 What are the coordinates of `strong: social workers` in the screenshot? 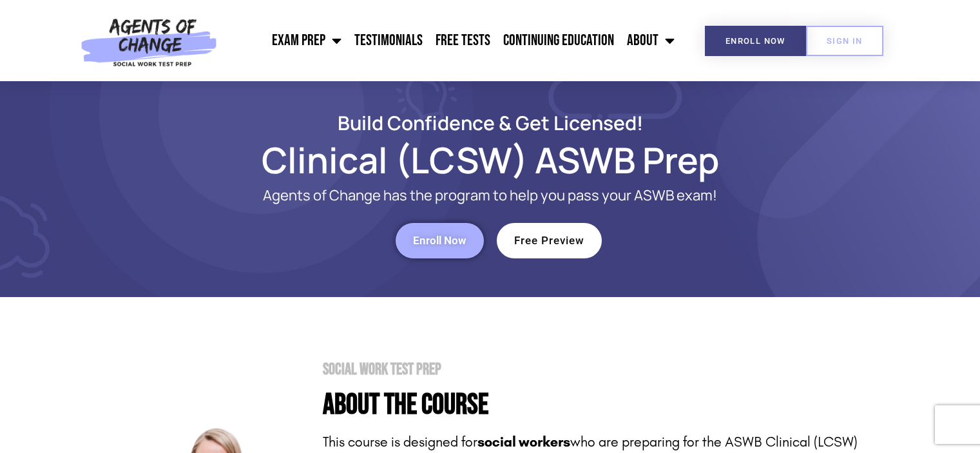 It's located at (524, 442).